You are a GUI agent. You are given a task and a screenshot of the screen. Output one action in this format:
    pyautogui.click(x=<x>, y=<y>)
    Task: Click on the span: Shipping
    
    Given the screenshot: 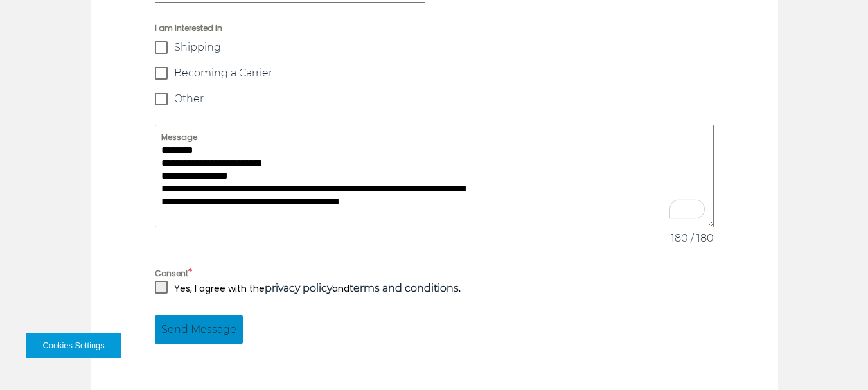 What is the action you would take?
    pyautogui.click(x=198, y=47)
    